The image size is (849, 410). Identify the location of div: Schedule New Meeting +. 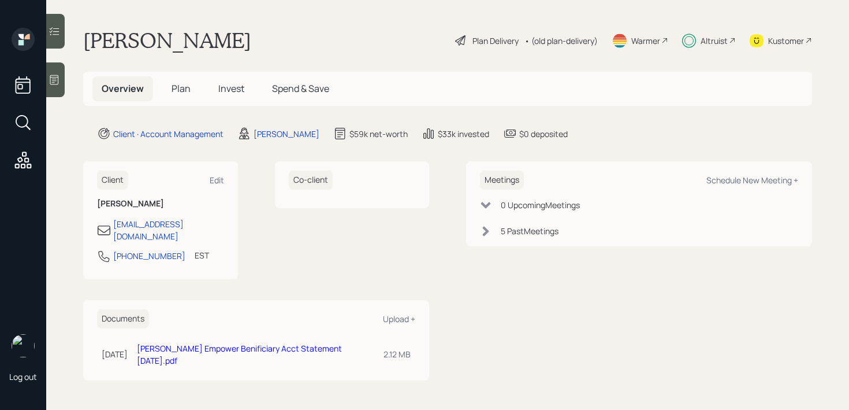
(752, 180).